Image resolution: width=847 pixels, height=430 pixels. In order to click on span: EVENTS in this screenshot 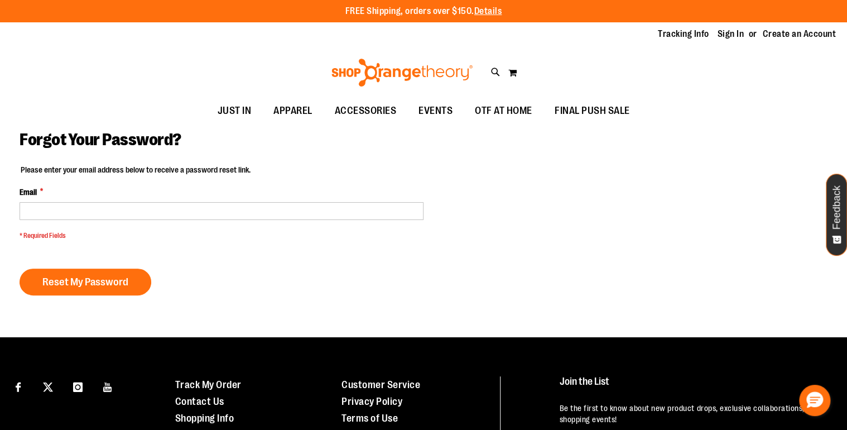, I will do `click(435, 110)`.